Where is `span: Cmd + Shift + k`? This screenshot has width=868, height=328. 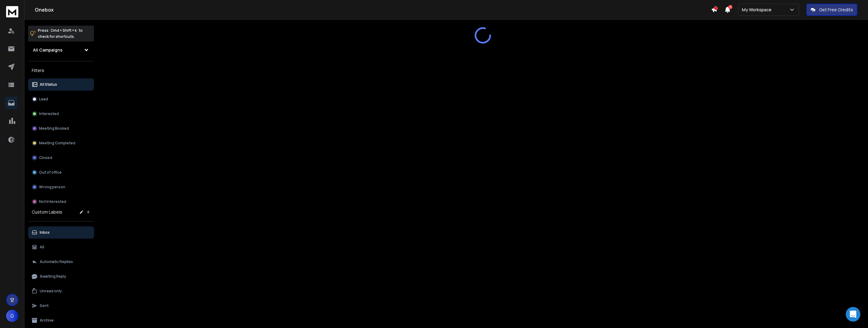
span: Cmd + Shift + k is located at coordinates (63, 30).